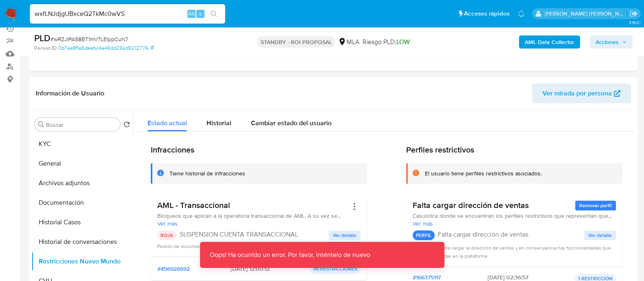  Describe the element at coordinates (106, 48) in the screenshot. I see `a: 0b7ae8f1a6deebc4a49dd29ad9212776` at that location.